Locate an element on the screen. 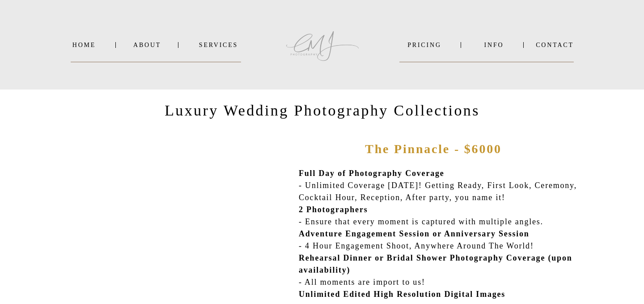 This screenshot has height=304, width=644. nav: INFO is located at coordinates (494, 45).